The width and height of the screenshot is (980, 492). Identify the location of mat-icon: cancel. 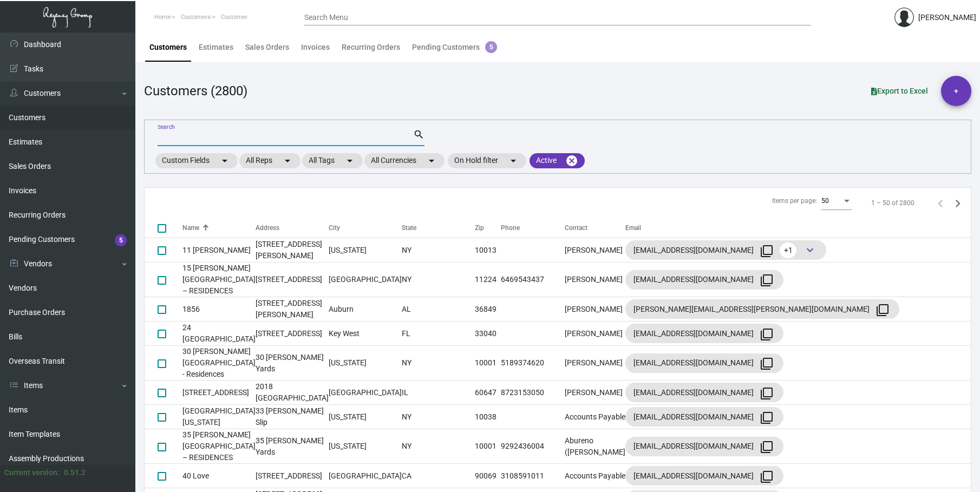
(572, 160).